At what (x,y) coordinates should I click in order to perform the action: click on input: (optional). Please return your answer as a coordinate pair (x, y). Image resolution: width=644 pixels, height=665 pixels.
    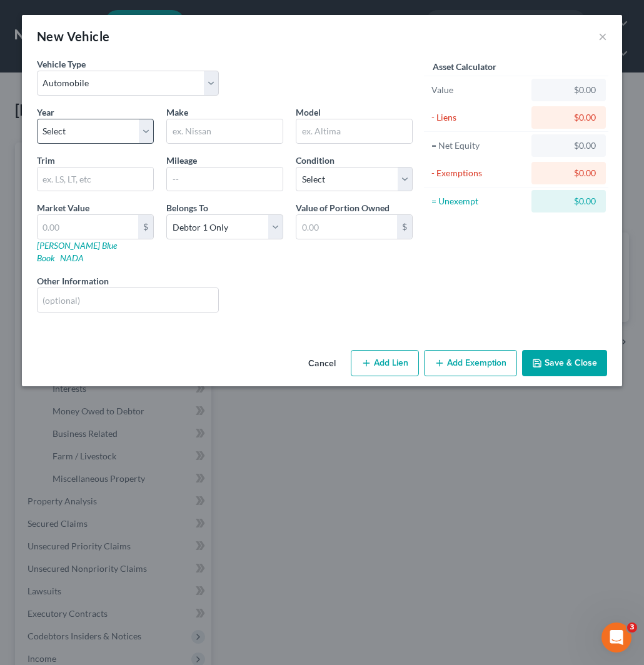
    Looking at the image, I should click on (128, 300).